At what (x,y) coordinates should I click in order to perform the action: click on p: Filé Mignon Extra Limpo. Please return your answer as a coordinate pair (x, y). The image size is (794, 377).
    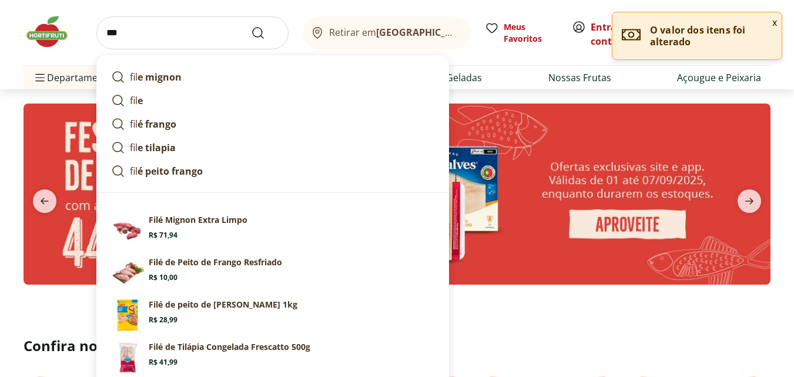
    Looking at the image, I should click on (198, 220).